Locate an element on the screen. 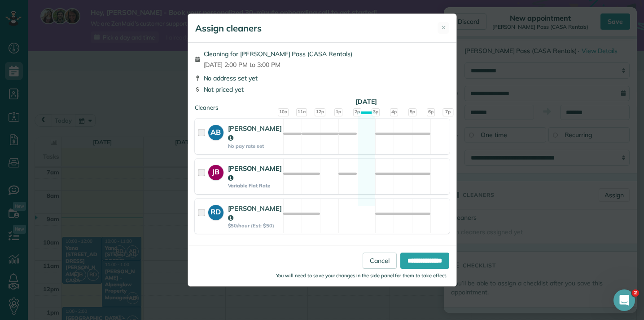  strong: AB is located at coordinates (216, 131).